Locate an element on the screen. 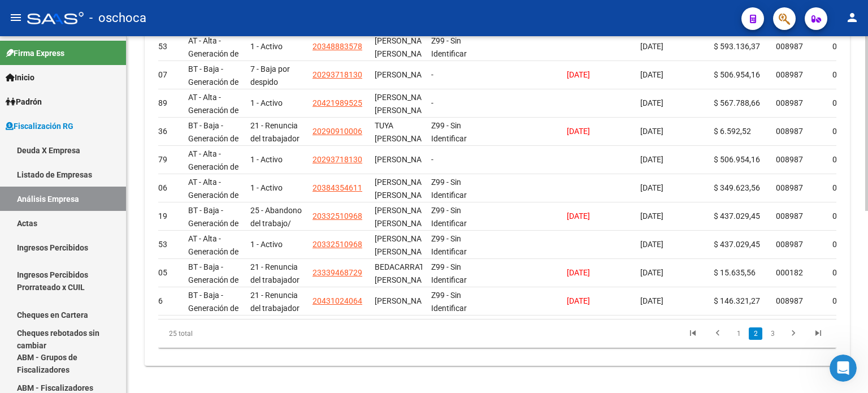 This screenshot has height=393, width=868. span: 25 - Abandono del trabajo/ Art.244 LCT is located at coordinates (276, 224).